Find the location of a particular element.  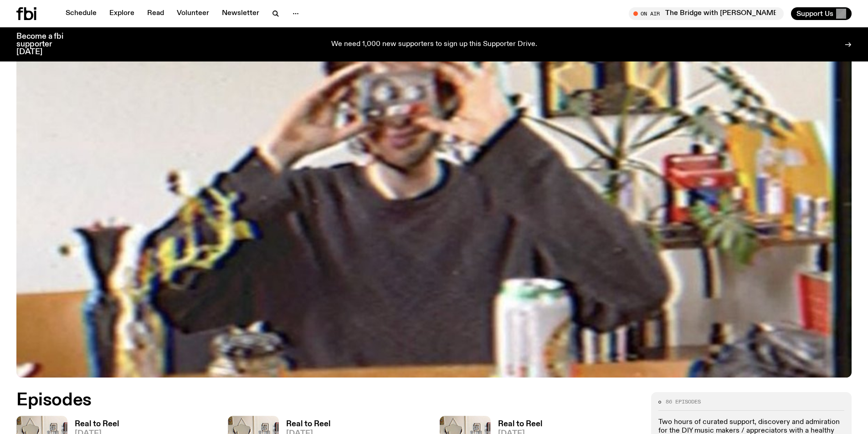

button: Support Us is located at coordinates (821, 14).